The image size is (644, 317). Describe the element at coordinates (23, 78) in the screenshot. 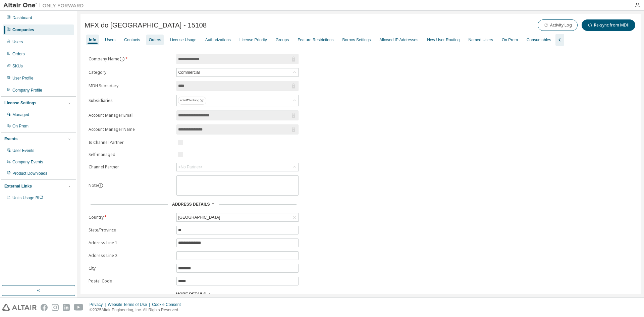

I see `div: User Profile` at that location.